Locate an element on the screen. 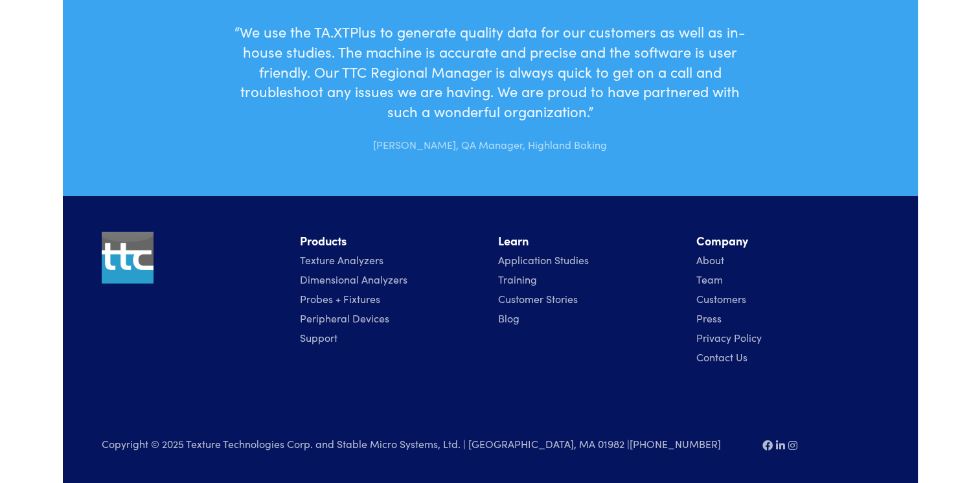 Image resolution: width=980 pixels, height=483 pixels. a: Customers is located at coordinates (721, 299).